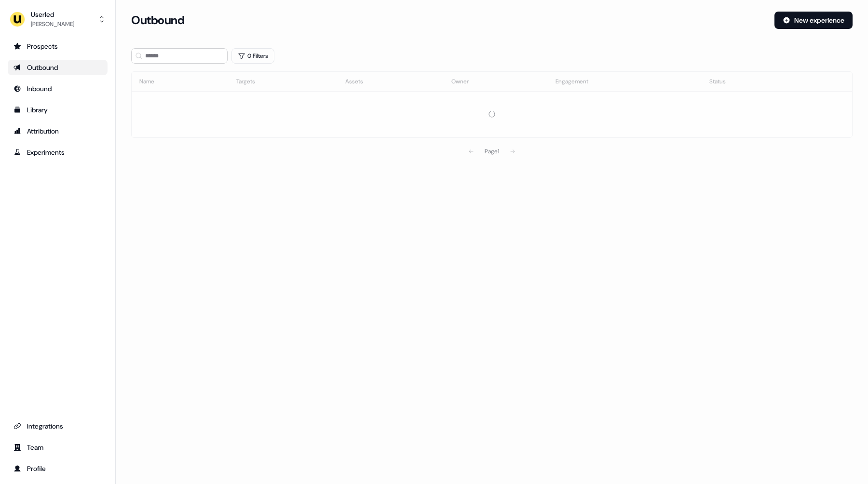 This screenshot has height=484, width=868. What do you see at coordinates (58, 46) in the screenshot?
I see `div: Prospects` at bounding box center [58, 46].